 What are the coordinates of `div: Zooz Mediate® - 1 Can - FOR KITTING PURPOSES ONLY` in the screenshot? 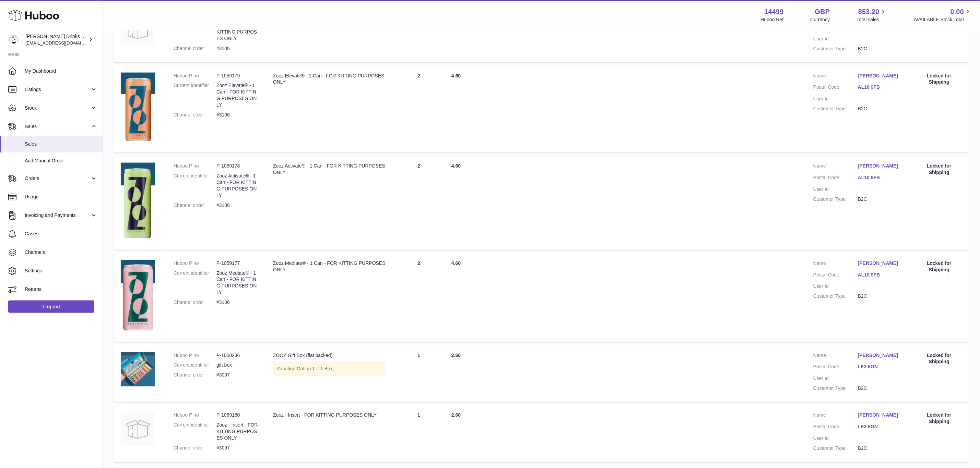 It's located at (330, 267).